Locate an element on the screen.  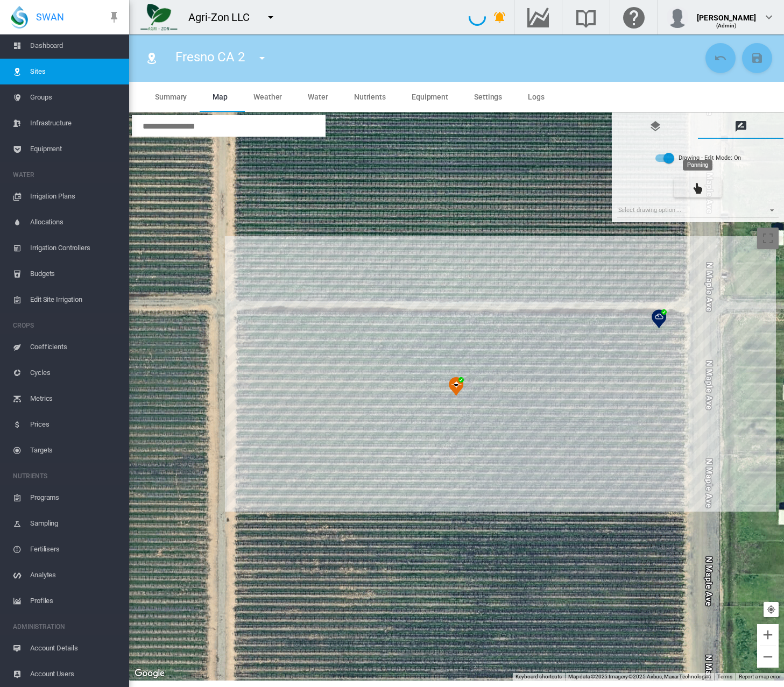
span: Programs is located at coordinates (75, 498).